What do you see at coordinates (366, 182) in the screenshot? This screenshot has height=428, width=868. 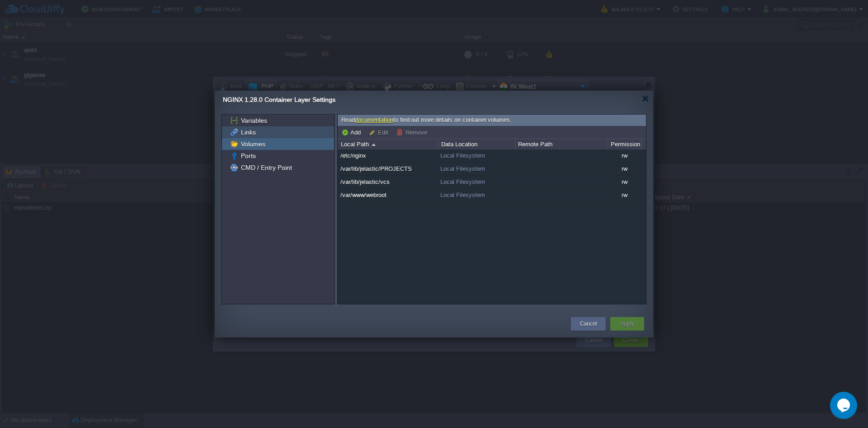 I see `span: /var/lib/jelastic/vcs` at bounding box center [366, 182].